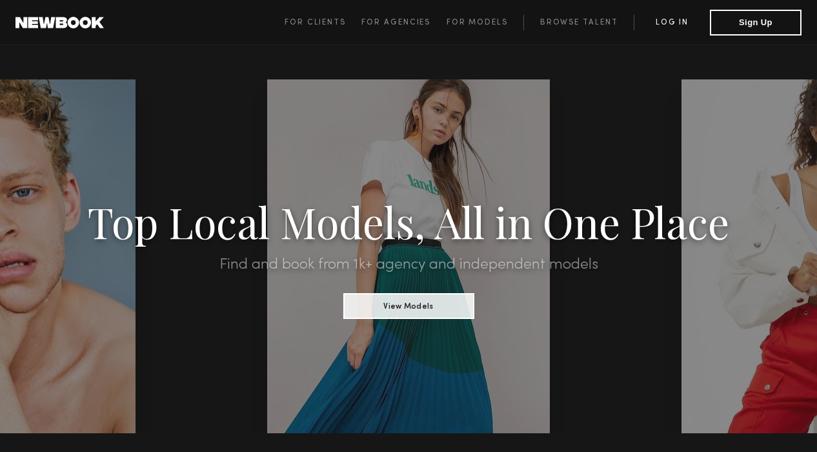 The width and height of the screenshot is (817, 452). I want to click on a: Log in, so click(672, 23).